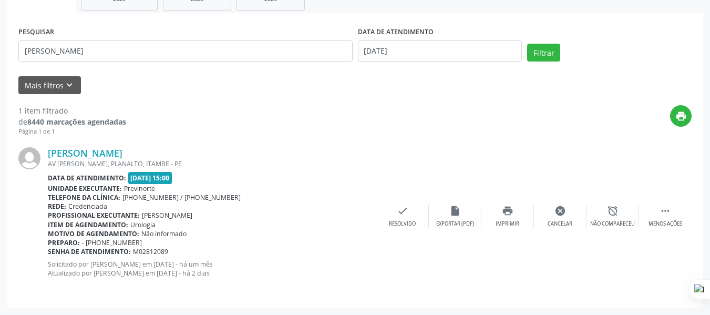 The image size is (710, 315). I want to click on b: Data de atendimento:, so click(87, 178).